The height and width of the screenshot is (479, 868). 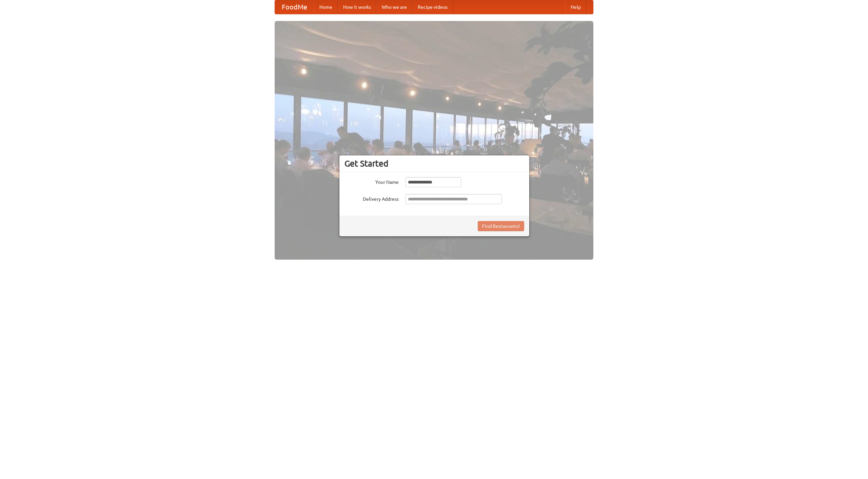 I want to click on label: Delivery Address, so click(x=371, y=198).